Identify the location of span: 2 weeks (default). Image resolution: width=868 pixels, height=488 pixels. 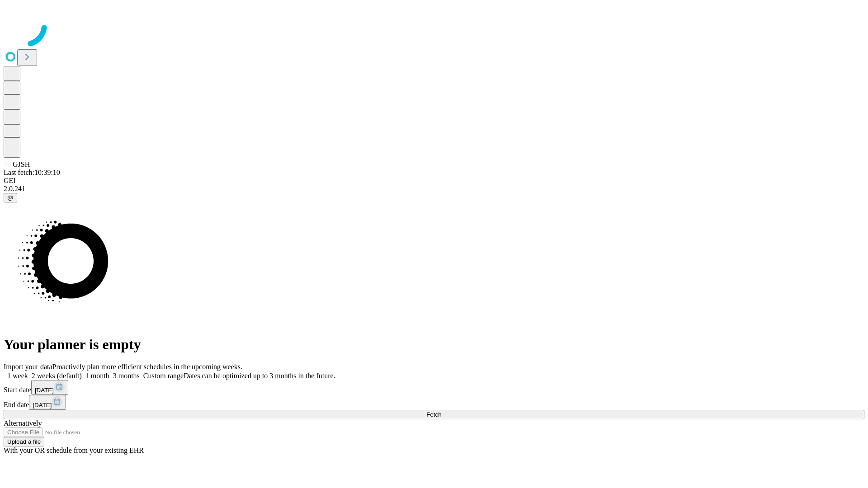
(57, 376).